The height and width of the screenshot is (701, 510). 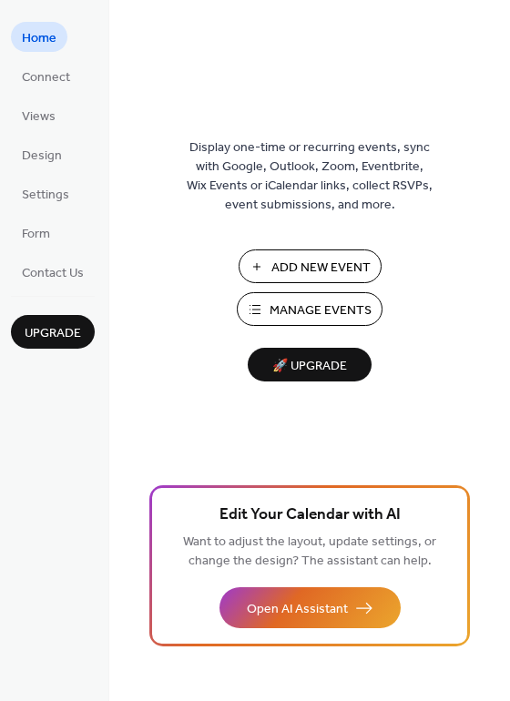 I want to click on span: Settings, so click(x=46, y=195).